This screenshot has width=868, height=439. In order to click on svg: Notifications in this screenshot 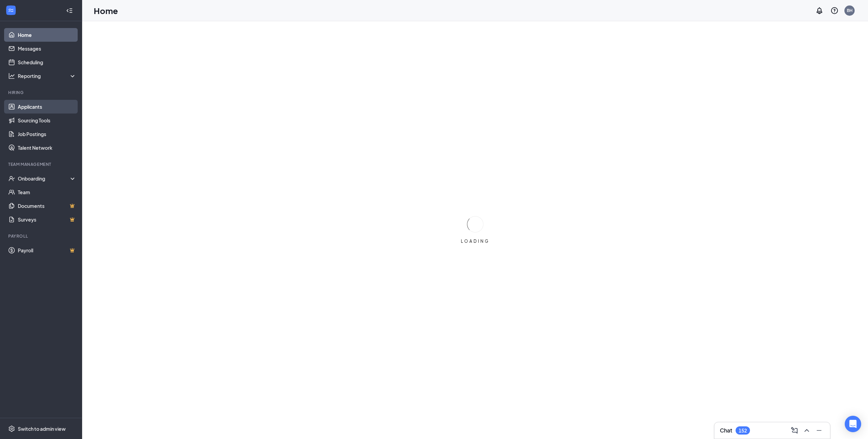, I will do `click(819, 10)`.